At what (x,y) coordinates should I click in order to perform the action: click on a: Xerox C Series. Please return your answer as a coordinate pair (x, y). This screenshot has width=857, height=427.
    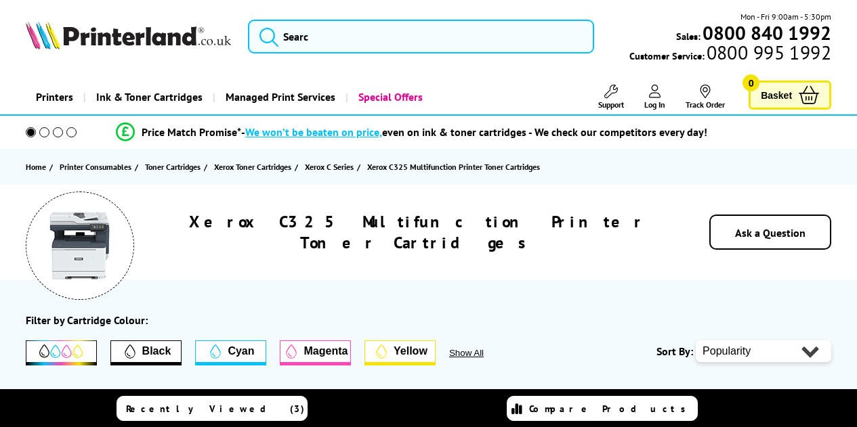
    Looking at the image, I should click on (331, 167).